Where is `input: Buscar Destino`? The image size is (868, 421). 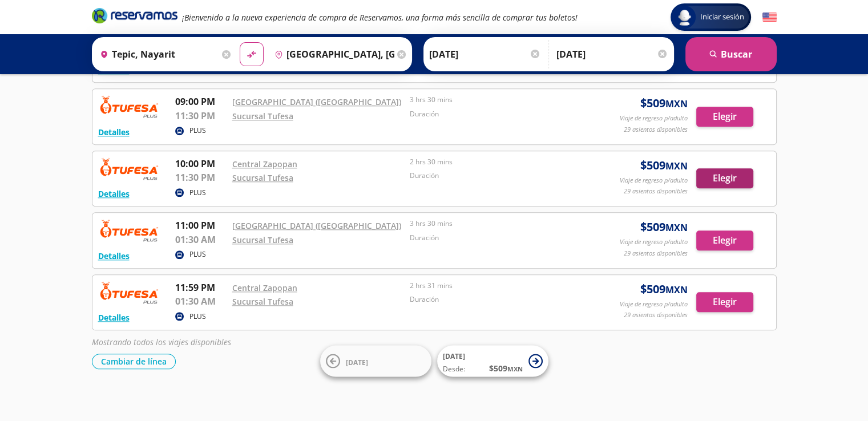
input: Buscar Destino is located at coordinates (332, 54).